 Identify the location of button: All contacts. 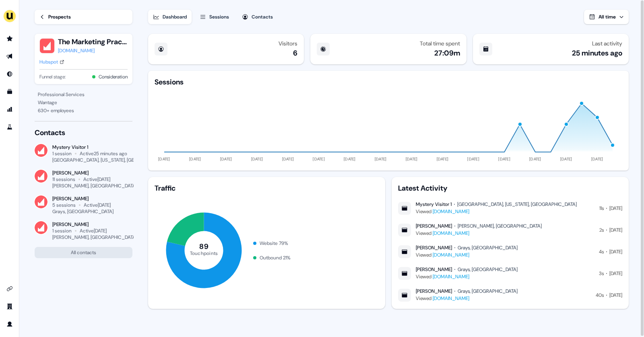
(83, 252).